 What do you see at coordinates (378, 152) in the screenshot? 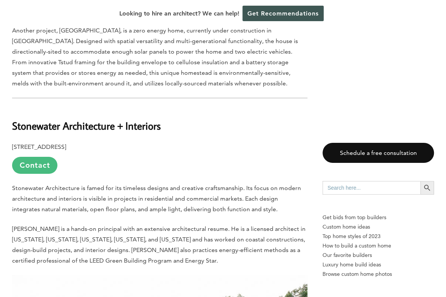
I see `a: Schedule a free consultation` at bounding box center [378, 152].